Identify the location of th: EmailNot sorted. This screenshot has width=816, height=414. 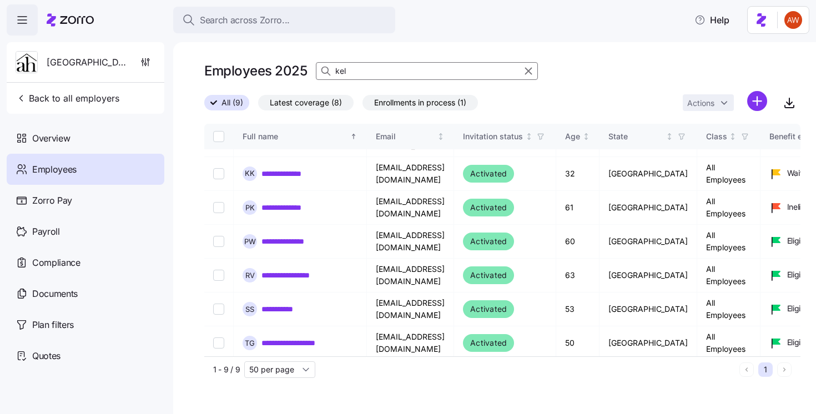
(410, 137).